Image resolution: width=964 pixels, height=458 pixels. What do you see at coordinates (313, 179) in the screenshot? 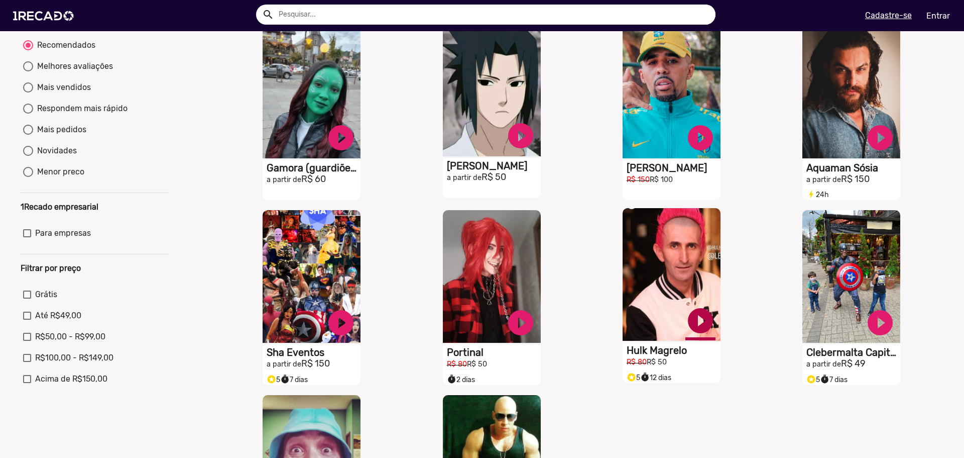
I see `h2: R$ 60` at bounding box center [313, 179].